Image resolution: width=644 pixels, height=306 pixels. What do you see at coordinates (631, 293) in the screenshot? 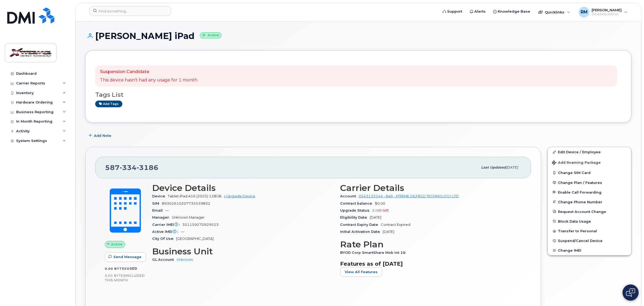
I see `img: Open chat` at bounding box center [631, 293].